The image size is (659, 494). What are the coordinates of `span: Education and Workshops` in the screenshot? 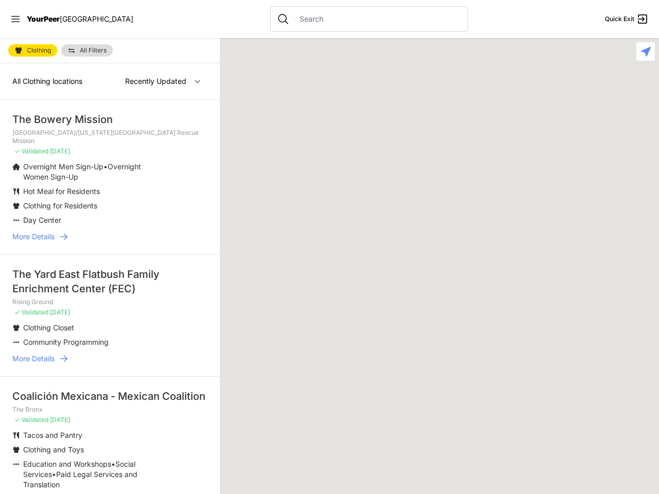 It's located at (67, 464).